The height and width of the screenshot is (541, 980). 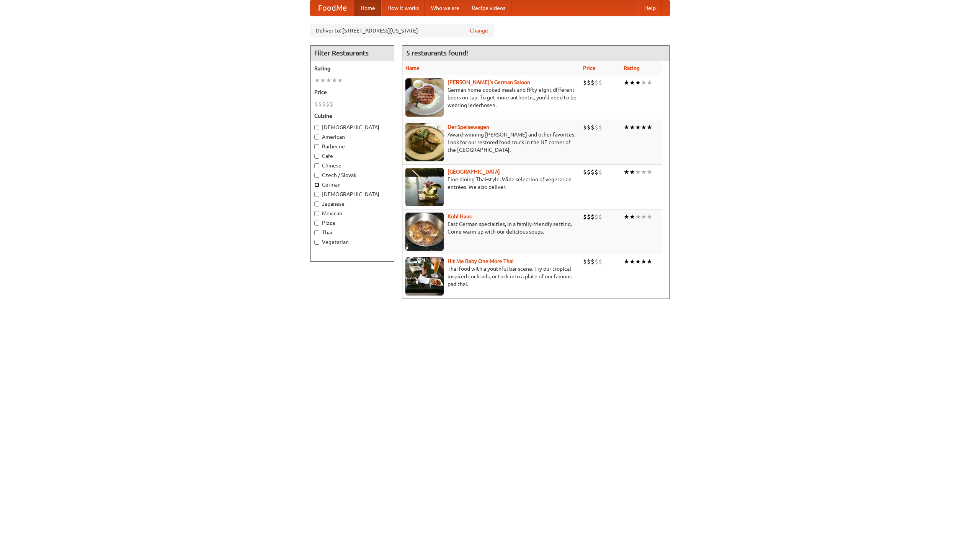 I want to click on label: Japanese, so click(x=352, y=204).